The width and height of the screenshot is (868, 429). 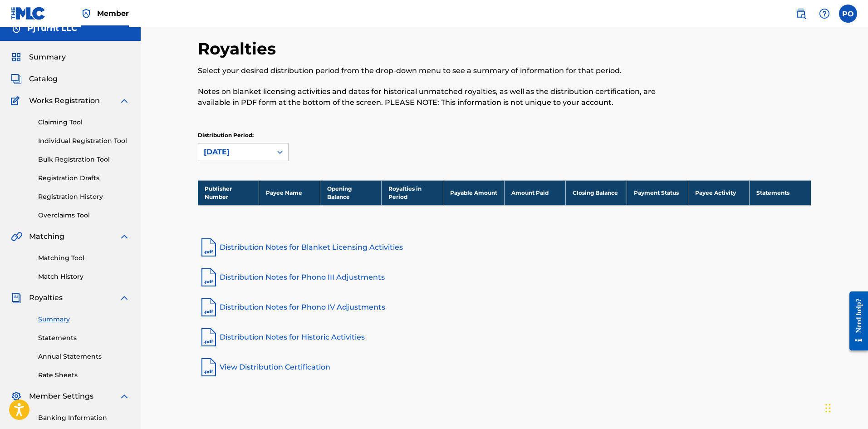 What do you see at coordinates (17, 101) in the screenshot?
I see `img: Works Registration` at bounding box center [17, 101].